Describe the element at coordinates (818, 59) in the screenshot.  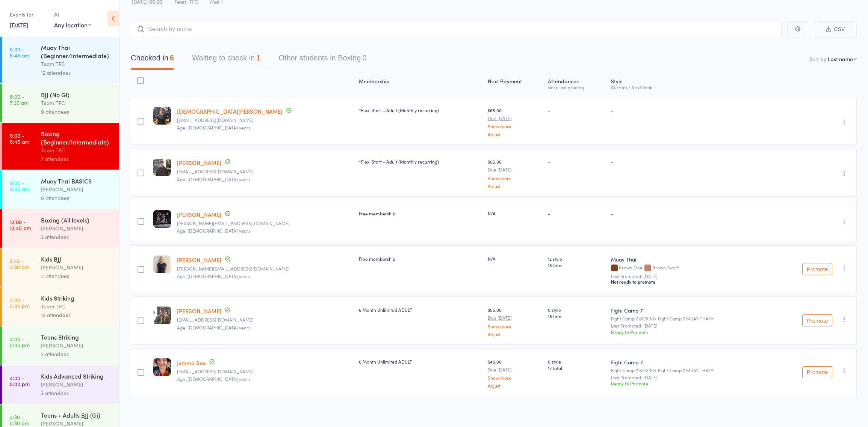
I see `label: Sort by` at that location.